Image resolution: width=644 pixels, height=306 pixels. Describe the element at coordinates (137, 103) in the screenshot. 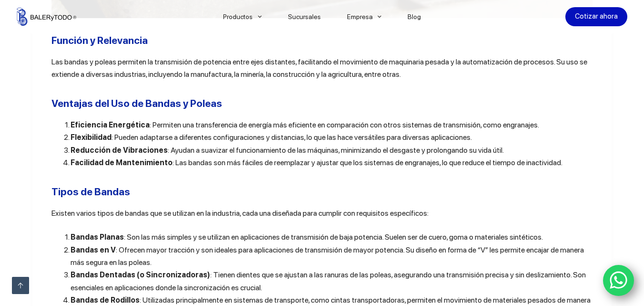

I see `b: Ventajas del Uso de Bandas y Poleas` at that location.